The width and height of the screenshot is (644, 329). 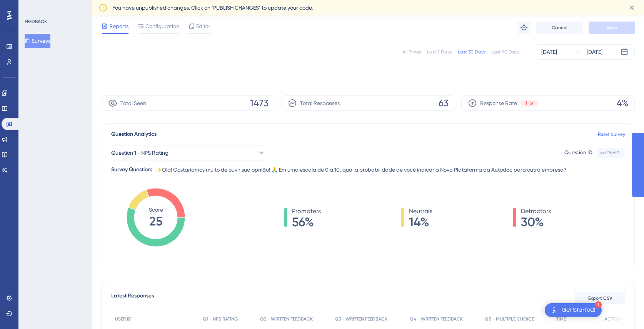 I want to click on tspan: 25, so click(x=156, y=221).